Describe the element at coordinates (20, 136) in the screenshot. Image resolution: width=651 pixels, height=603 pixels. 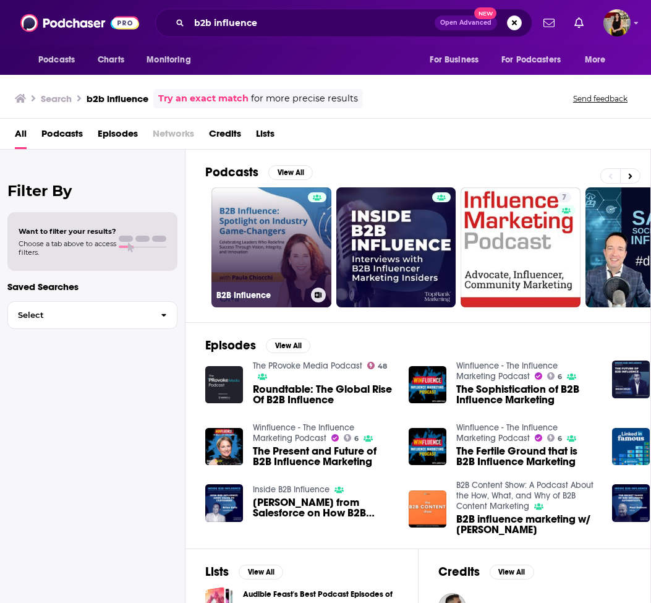
I see `a: All` at that location.